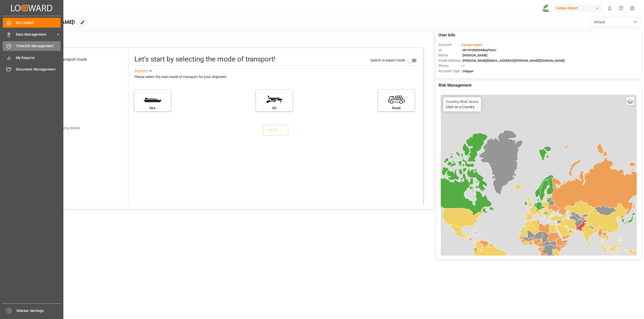 This screenshot has height=319, width=644. I want to click on a: My Cockpit, so click(31, 23).